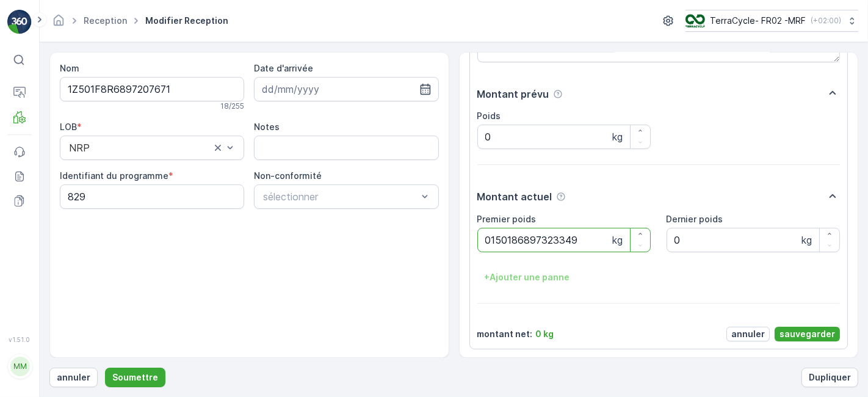 The image size is (868, 397). What do you see at coordinates (807, 335) in the screenshot?
I see `p: sauvegarder` at bounding box center [807, 335].